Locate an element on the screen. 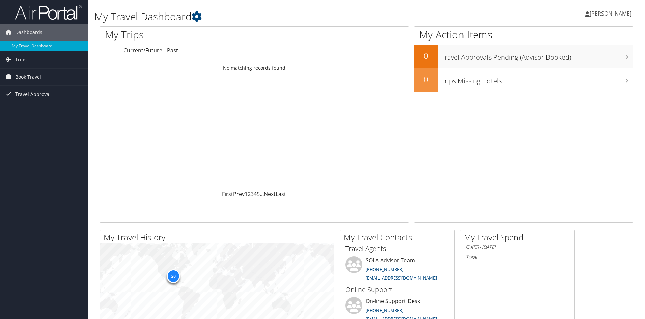 This screenshot has width=645, height=319. a: Past is located at coordinates (172, 50).